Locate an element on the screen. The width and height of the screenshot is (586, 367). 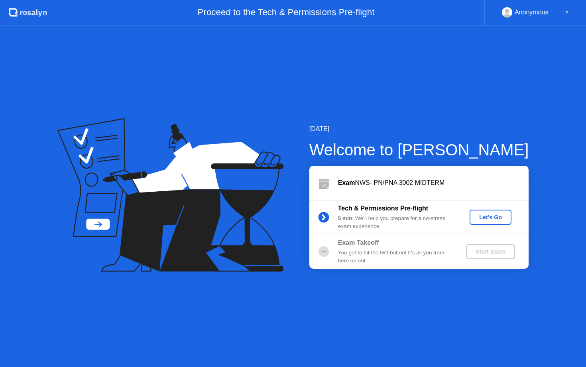
div: You get to hit the GO button! It’s all you from here on out is located at coordinates (396, 257).